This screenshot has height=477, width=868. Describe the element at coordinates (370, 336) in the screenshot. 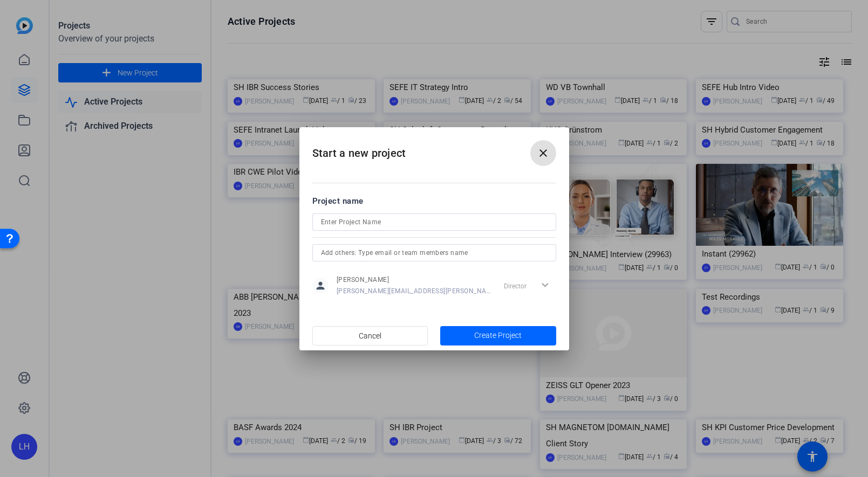

I see `span: Cancel` at that location.